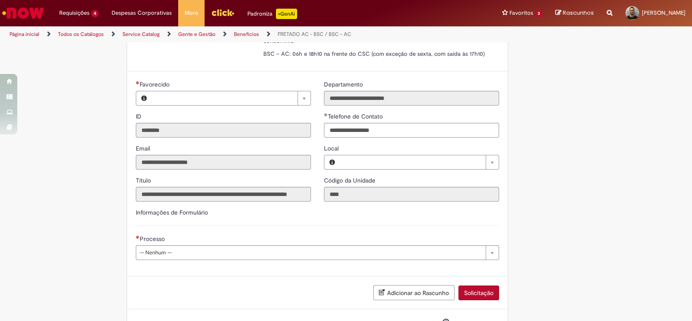 The width and height of the screenshot is (692, 321). What do you see at coordinates (350, 180) in the screenshot?
I see `span: Somente leitura - Código da Unidade` at bounding box center [350, 180].